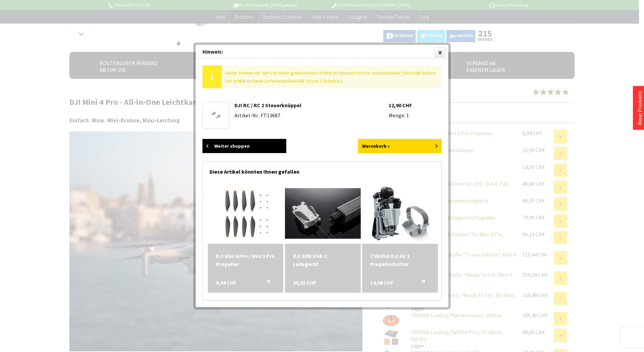 This screenshot has height=352, width=644. Describe the element at coordinates (216, 115) in the screenshot. I see `img: DJI RC / RC 2 Steuerknüppel` at that location.